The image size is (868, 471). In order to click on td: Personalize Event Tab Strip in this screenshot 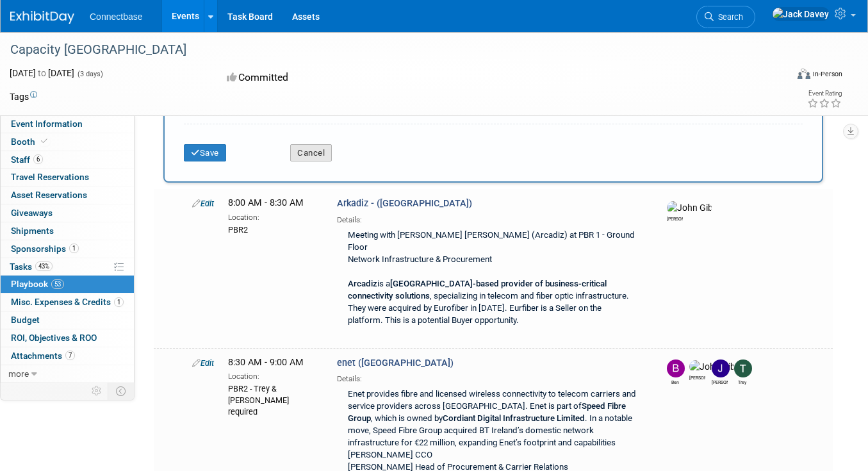, I will do `click(97, 391)`.